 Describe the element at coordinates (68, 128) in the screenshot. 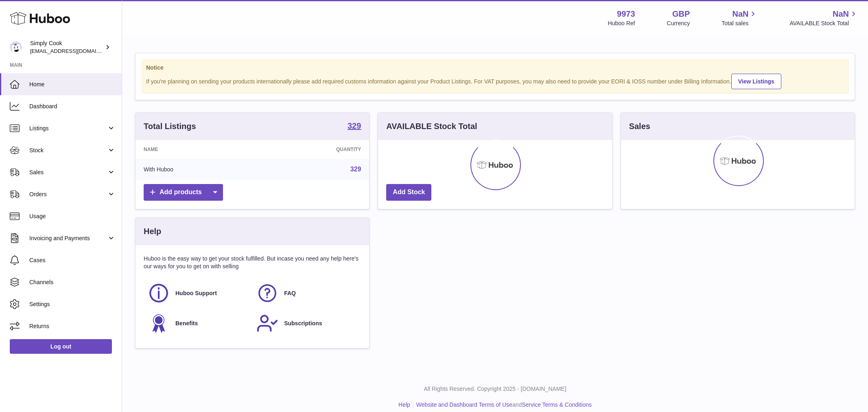

I see `span: Listings` at that location.